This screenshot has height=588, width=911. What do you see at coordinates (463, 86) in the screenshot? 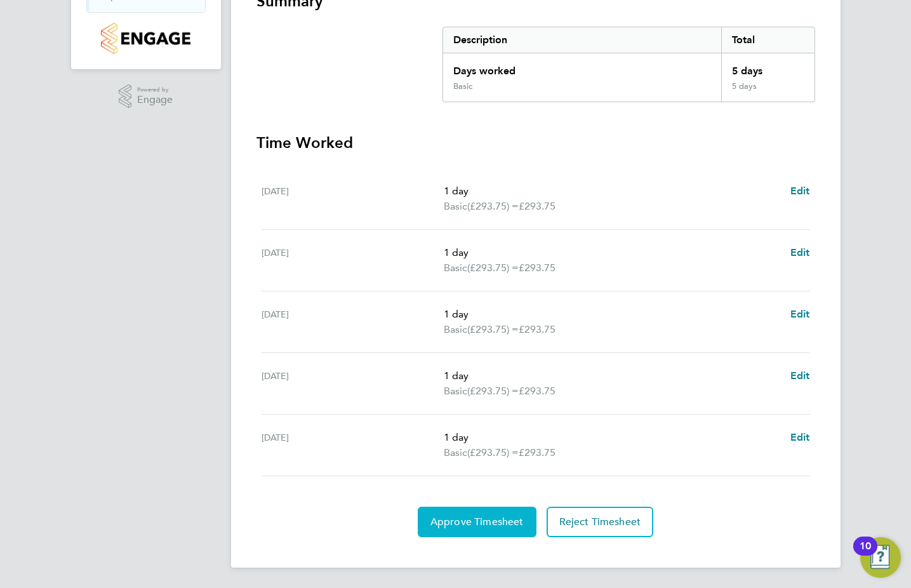
I see `div: Basic` at bounding box center [463, 86].